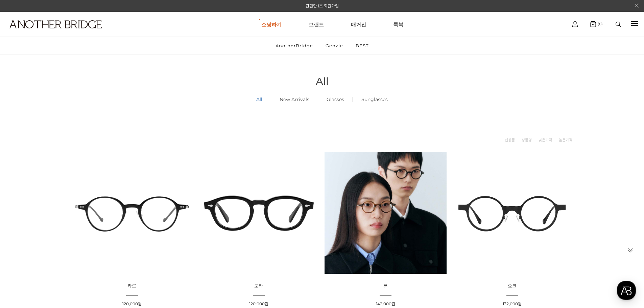 The height and width of the screenshot is (308, 644). What do you see at coordinates (385, 304) in the screenshot?
I see `span: 142,000원` at bounding box center [385, 304].